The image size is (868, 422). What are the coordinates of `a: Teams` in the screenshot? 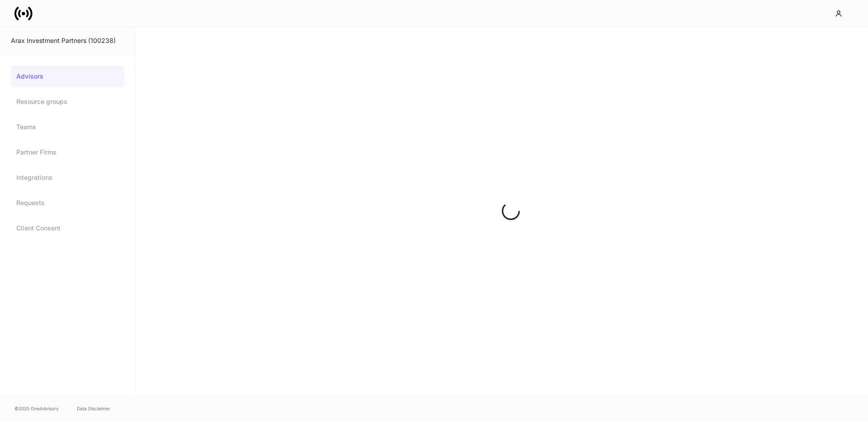 It's located at (67, 127).